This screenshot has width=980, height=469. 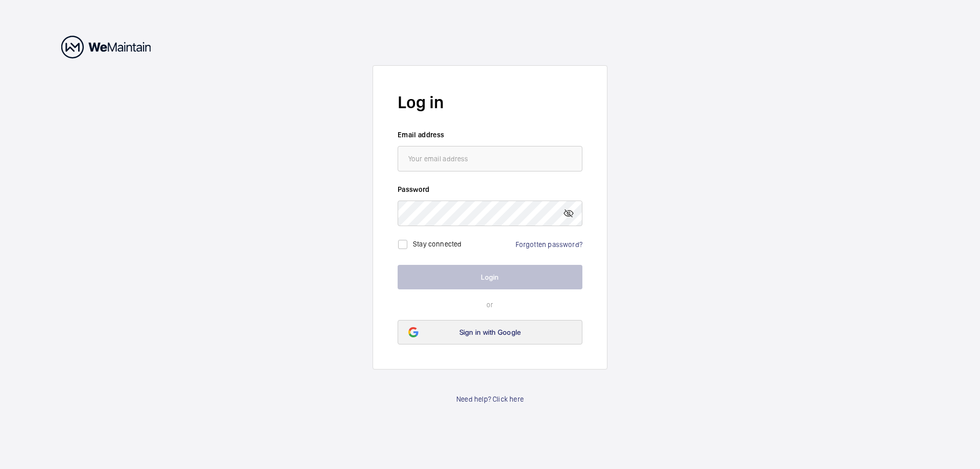 What do you see at coordinates (490, 135) in the screenshot?
I see `label: Email address` at bounding box center [490, 135].